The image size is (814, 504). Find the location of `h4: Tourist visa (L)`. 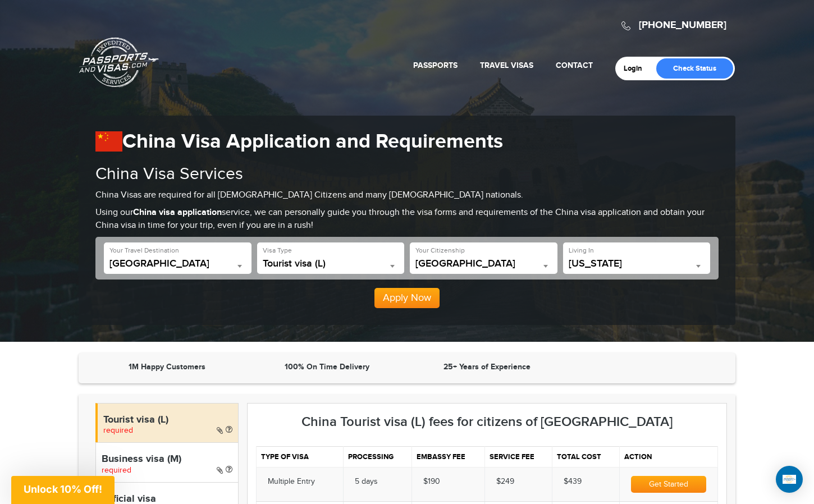

h4: Tourist visa (L) is located at coordinates (168, 421).